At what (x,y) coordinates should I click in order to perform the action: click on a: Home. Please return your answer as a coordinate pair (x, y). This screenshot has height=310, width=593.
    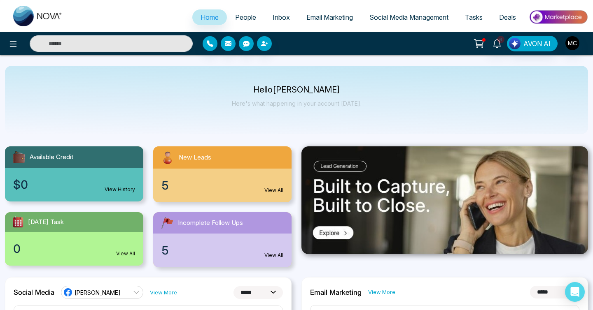
    Looking at the image, I should click on (210, 17).